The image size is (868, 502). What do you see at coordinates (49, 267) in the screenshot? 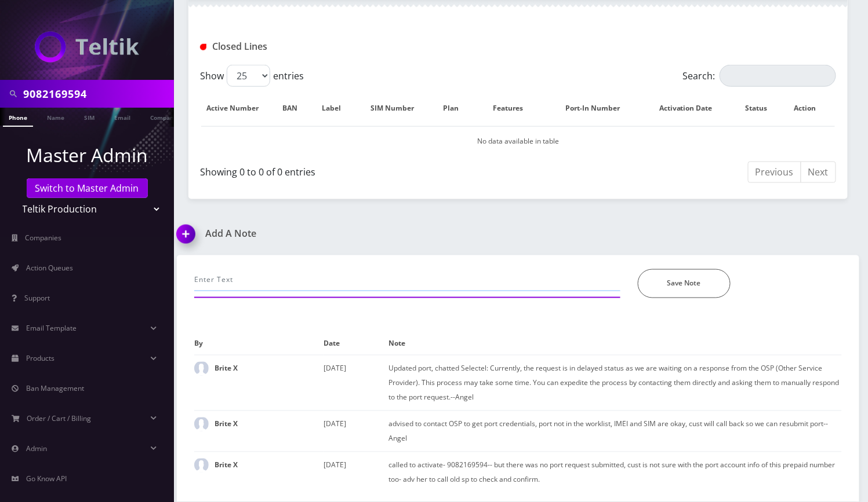
I see `span: Action Queues` at bounding box center [49, 267].